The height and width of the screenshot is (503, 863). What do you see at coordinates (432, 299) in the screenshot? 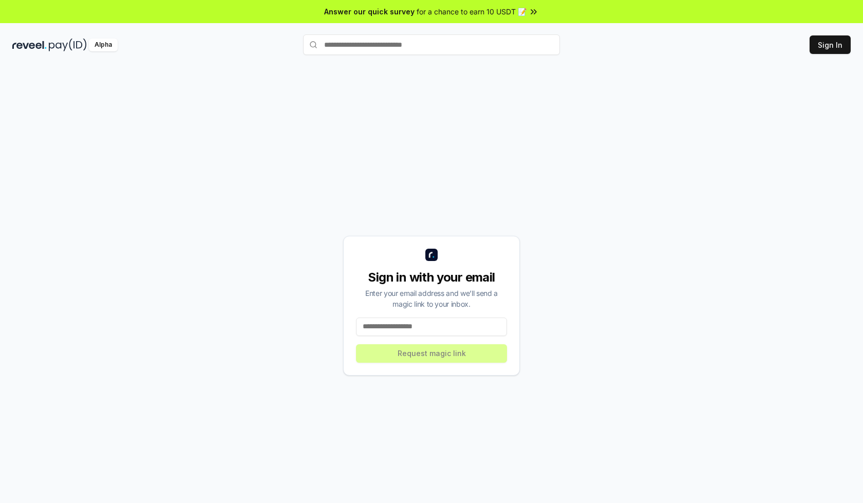
I see `div: Enter your email address and we’ll send a magic link to your inbox.` at bounding box center [432, 299].